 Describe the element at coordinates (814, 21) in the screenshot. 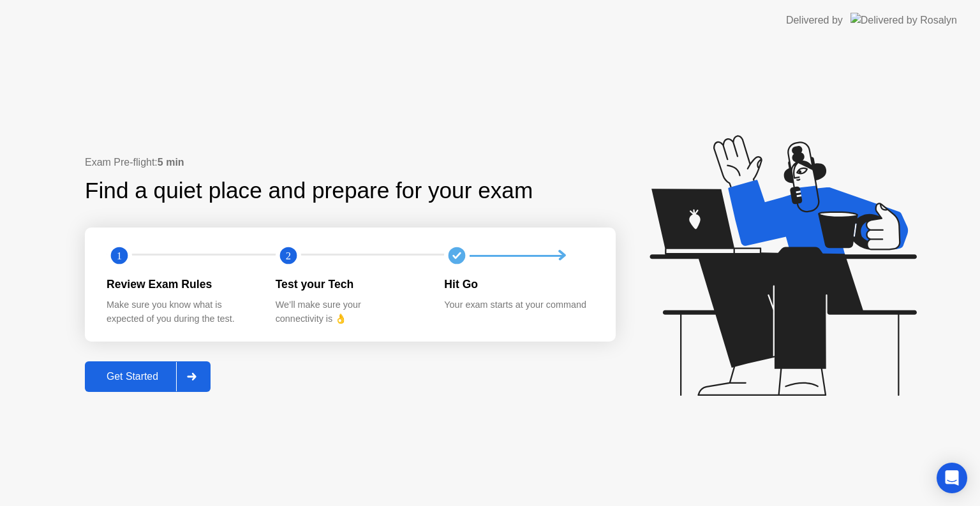

I see `div: Delivered by` at that location.